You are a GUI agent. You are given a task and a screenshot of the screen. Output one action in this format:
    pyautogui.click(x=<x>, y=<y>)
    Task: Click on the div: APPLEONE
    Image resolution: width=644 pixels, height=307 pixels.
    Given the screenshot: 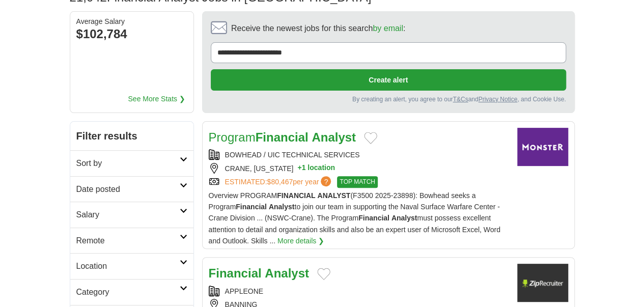 What is the action you would take?
    pyautogui.click(x=359, y=291)
    